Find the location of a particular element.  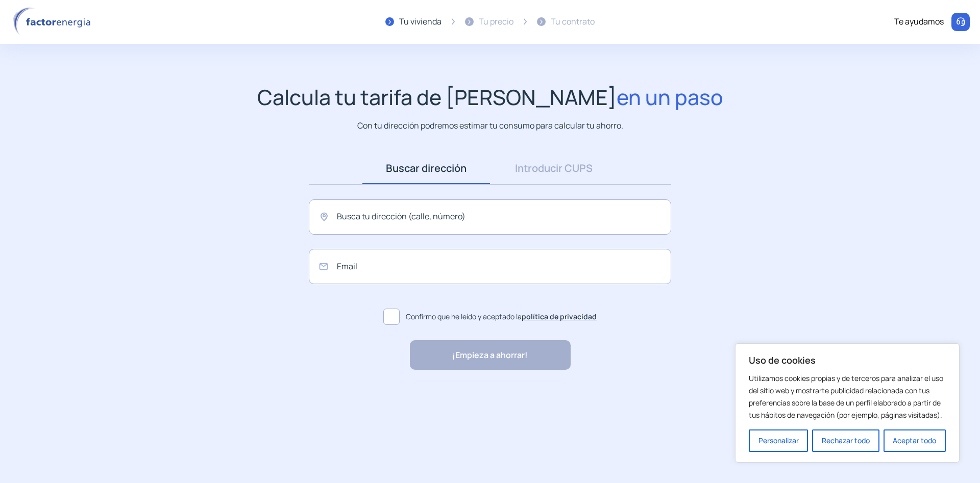

a: Introducir CUPS is located at coordinates (554, 169).